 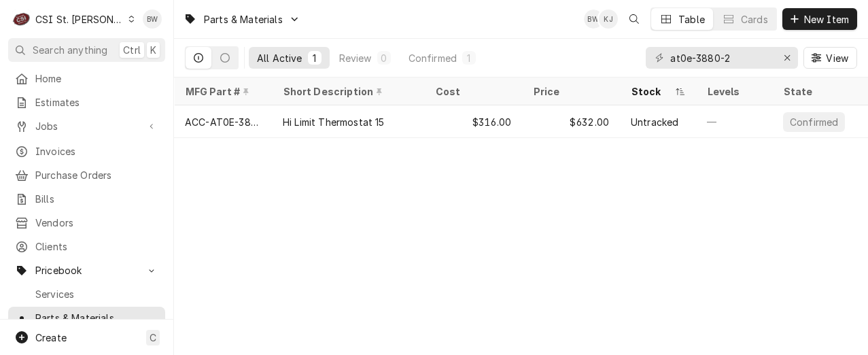 What do you see at coordinates (815, 91) in the screenshot?
I see `div: State` at bounding box center [815, 91].